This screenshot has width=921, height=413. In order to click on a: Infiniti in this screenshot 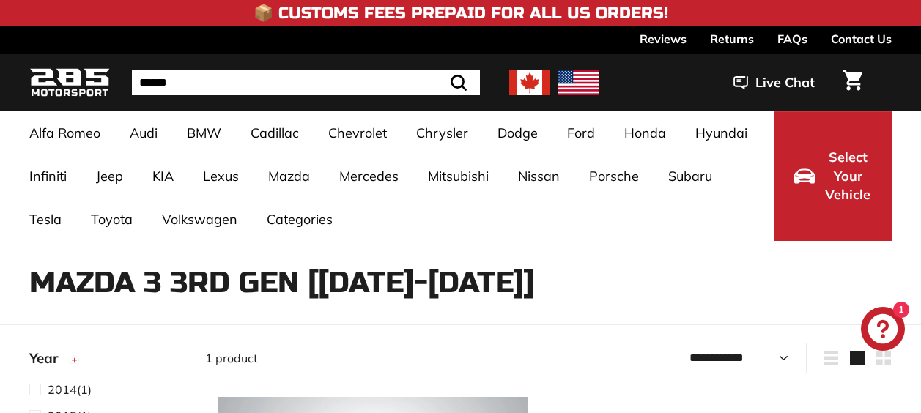, I will do `click(48, 176)`.